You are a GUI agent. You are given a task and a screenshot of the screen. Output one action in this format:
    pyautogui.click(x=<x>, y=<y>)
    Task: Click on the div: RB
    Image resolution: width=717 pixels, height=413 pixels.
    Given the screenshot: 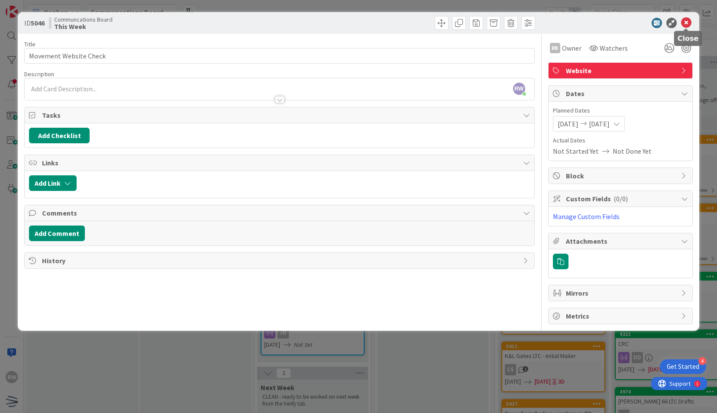 What is the action you would take?
    pyautogui.click(x=555, y=48)
    